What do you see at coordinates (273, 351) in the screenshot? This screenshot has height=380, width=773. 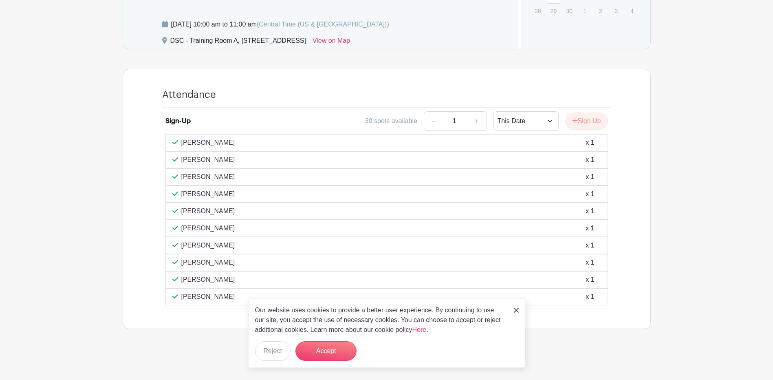 I see `button: Reject` at bounding box center [273, 351].